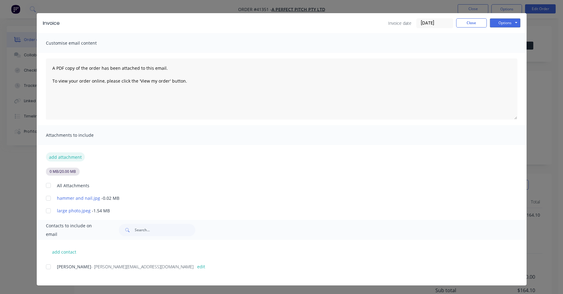 This screenshot has width=563, height=294. I want to click on span: - 0.02 MB, so click(110, 198).